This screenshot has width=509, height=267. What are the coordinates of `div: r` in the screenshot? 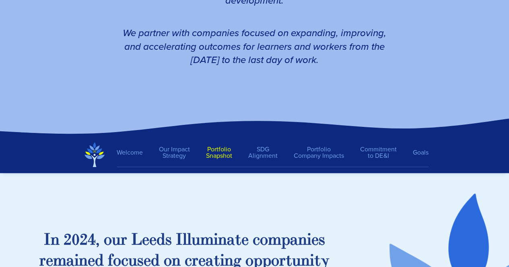 It's located at (124, 240).